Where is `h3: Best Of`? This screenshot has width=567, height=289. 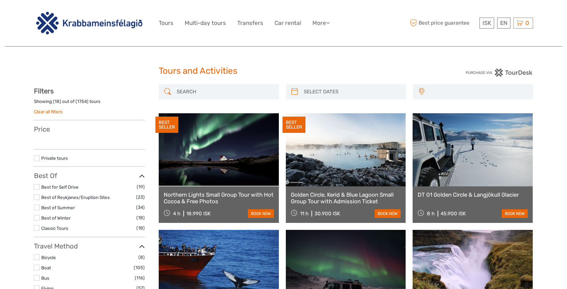 h3: Best Of is located at coordinates (89, 176).